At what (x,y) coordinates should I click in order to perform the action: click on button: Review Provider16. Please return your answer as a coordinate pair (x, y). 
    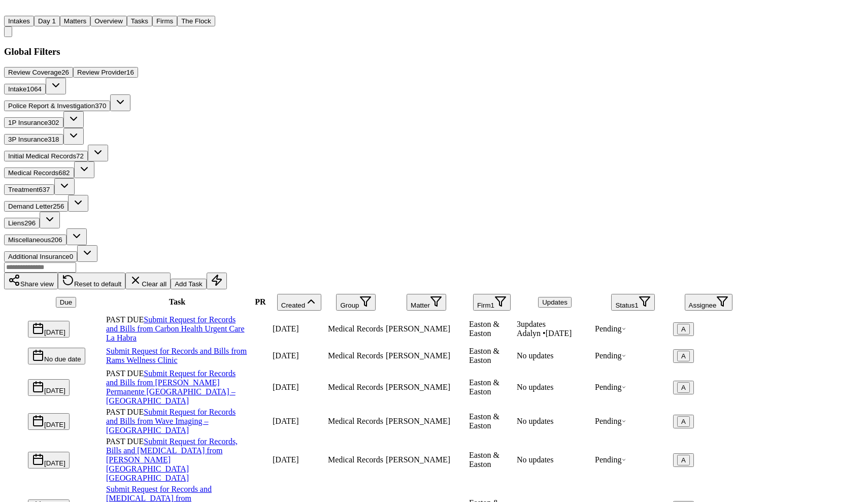
    Looking at the image, I should click on (106, 72).